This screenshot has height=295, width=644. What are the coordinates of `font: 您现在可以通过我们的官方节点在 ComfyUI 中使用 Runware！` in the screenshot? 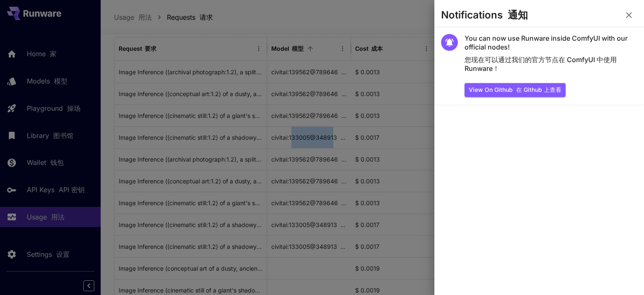 It's located at (541, 64).